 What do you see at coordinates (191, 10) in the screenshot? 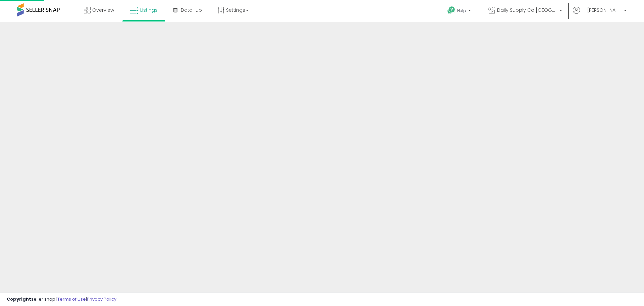
I see `span: DataHub` at bounding box center [191, 10].